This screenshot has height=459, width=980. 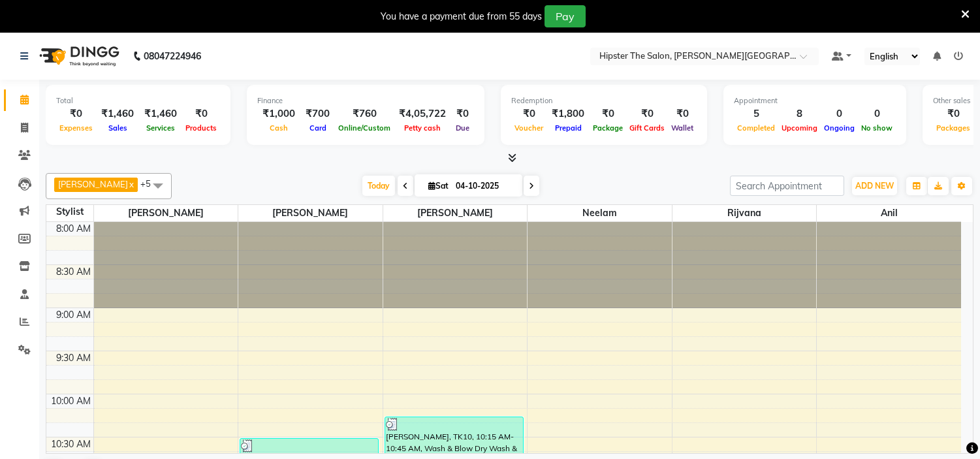 What do you see at coordinates (118, 128) in the screenshot?
I see `span: Sales` at bounding box center [118, 128].